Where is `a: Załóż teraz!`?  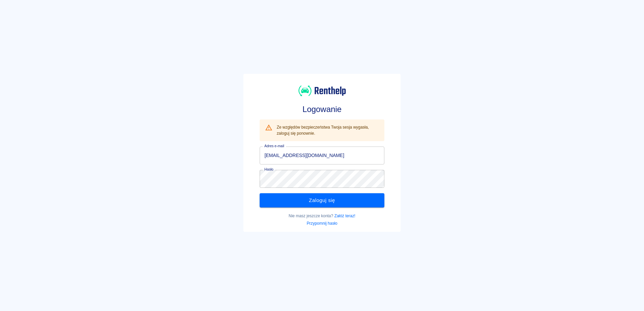 a: Załóż teraz! is located at coordinates (345, 216).